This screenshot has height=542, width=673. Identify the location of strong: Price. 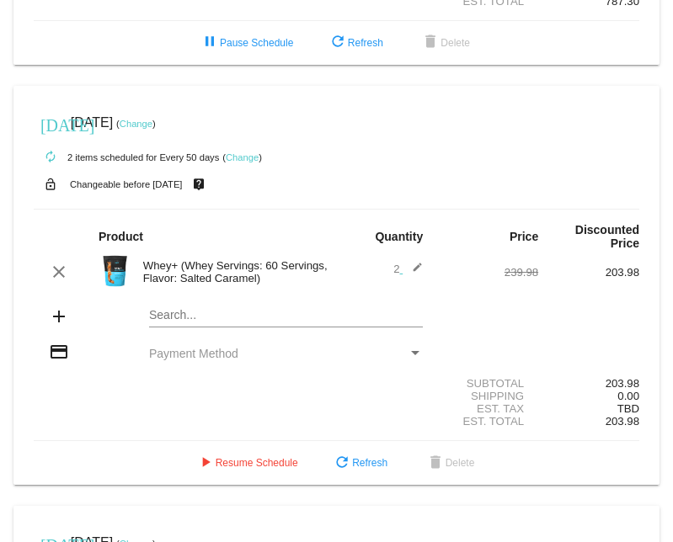
(524, 237).